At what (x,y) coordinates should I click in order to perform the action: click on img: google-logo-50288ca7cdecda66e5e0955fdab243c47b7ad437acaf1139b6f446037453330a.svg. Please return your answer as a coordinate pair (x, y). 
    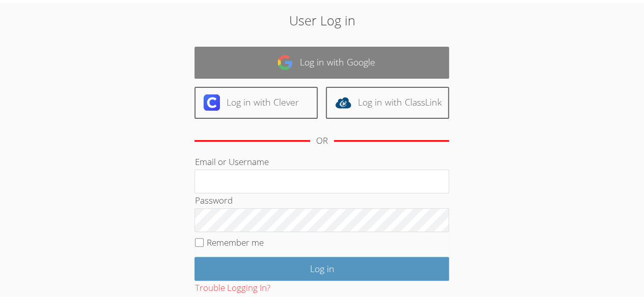
    Looking at the image, I should click on (285, 62).